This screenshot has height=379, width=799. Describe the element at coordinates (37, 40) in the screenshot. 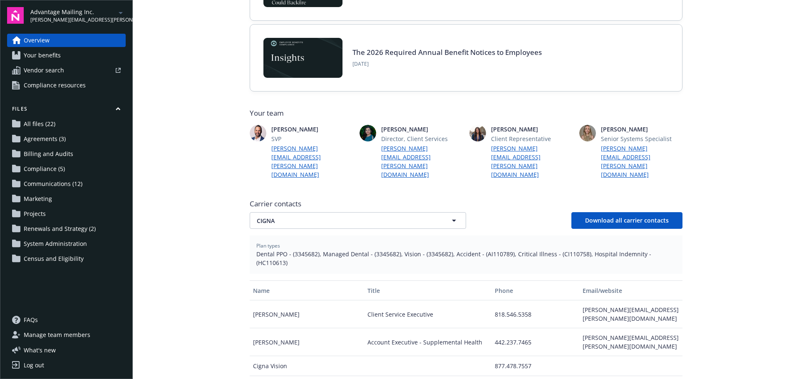

I see `span: Overview` at that location.